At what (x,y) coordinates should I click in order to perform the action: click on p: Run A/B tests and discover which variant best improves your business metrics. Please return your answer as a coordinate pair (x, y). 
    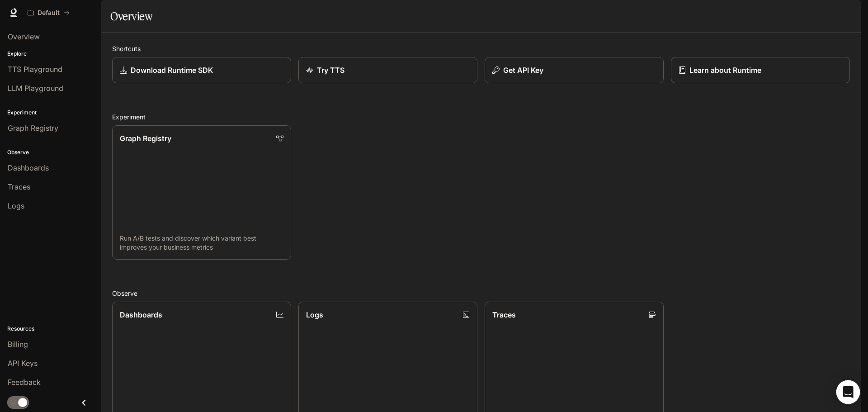
    Looking at the image, I should click on (202, 243).